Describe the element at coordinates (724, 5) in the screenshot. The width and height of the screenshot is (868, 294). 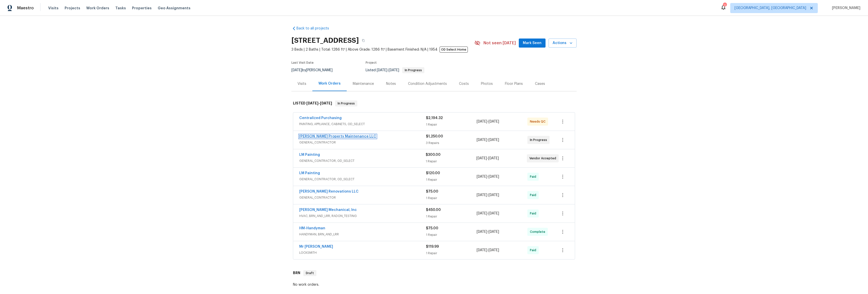
I see `div: 1` at that location.